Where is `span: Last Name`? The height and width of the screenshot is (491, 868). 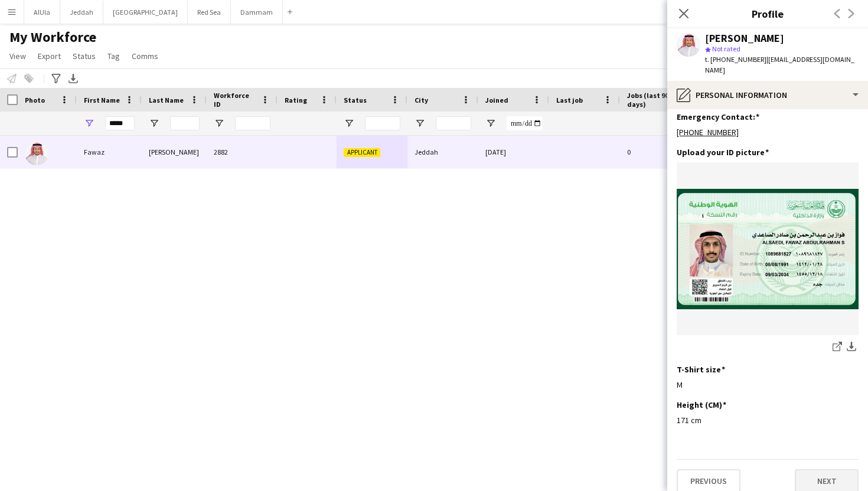
span: Last Name is located at coordinates (166, 100).